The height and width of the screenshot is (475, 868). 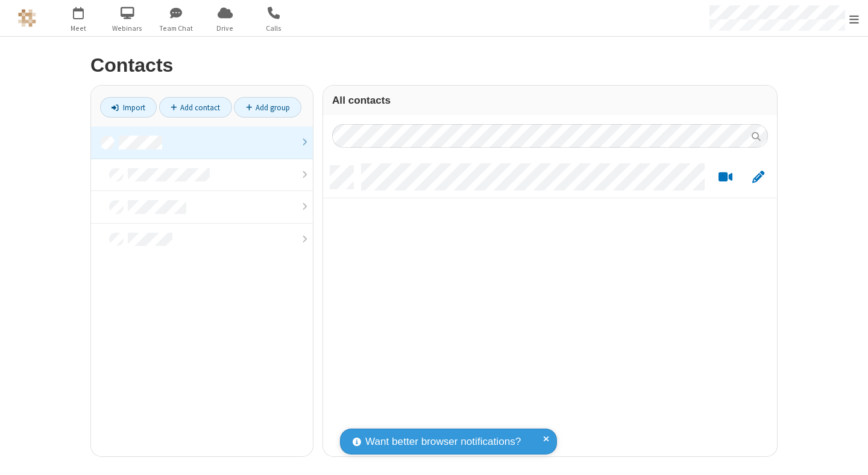 What do you see at coordinates (27, 18) in the screenshot?
I see `img: QA Selenium DO NOT DELETE OR CHANGE` at bounding box center [27, 18].